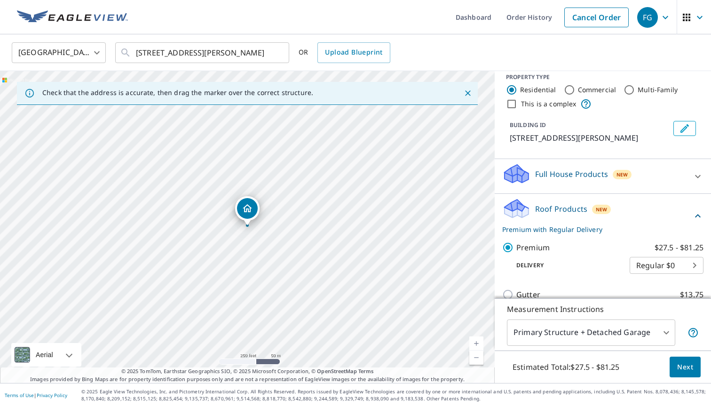 This screenshot has width=711, height=407. Describe the element at coordinates (247, 371) in the screenshot. I see `span: © 2025 TomTom, Earthstar Geographics SIO, © 2025 Microsoft Corporation, ©` at that location.